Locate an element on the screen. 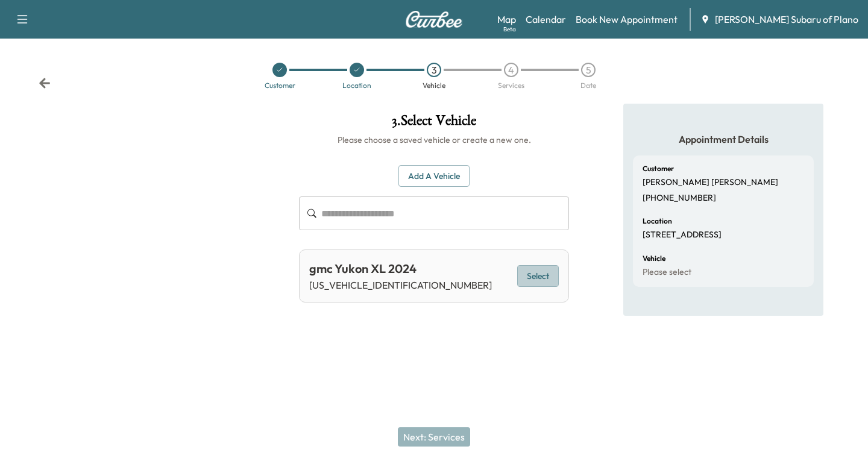 The width and height of the screenshot is (868, 461). h6: Please choose a saved vehicle or create a new one. is located at coordinates (434, 140).